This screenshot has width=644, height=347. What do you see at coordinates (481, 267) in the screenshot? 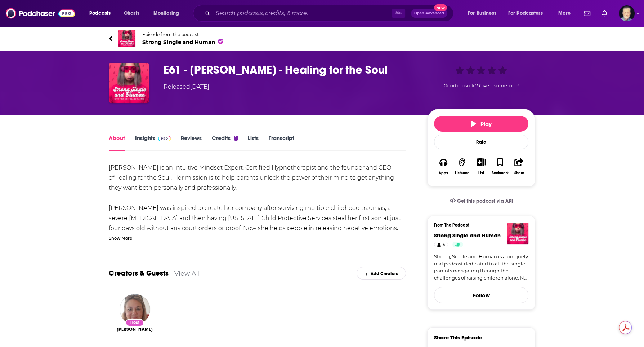
I see `a: Strong, Single and Human is a uniquely real podcast dedicated to all the single parents navigatin...` at bounding box center [481, 267].